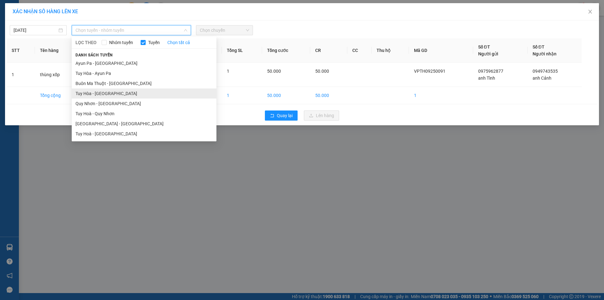 The image size is (604, 300). I want to click on span: 0975962877, so click(491, 71).